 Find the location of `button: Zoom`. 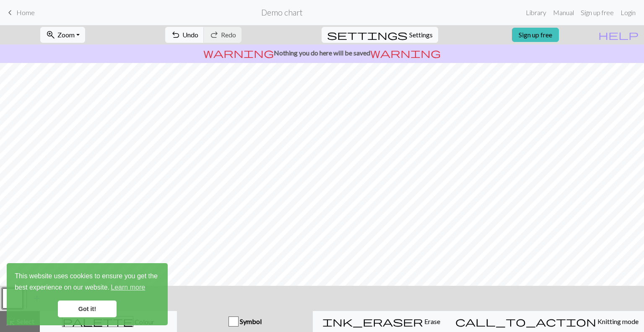

button: Zoom is located at coordinates (62, 35).